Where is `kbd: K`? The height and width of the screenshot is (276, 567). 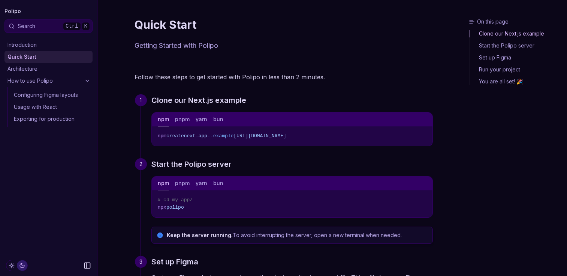 kbd: K is located at coordinates (86, 26).